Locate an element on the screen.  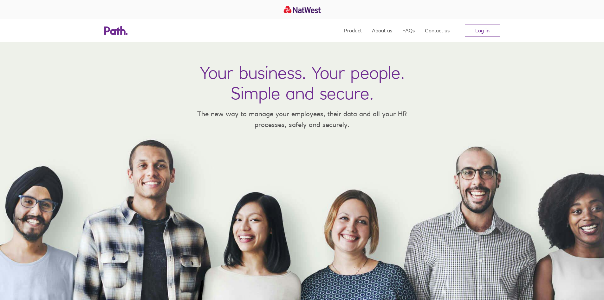
a: Log in is located at coordinates (483, 30).